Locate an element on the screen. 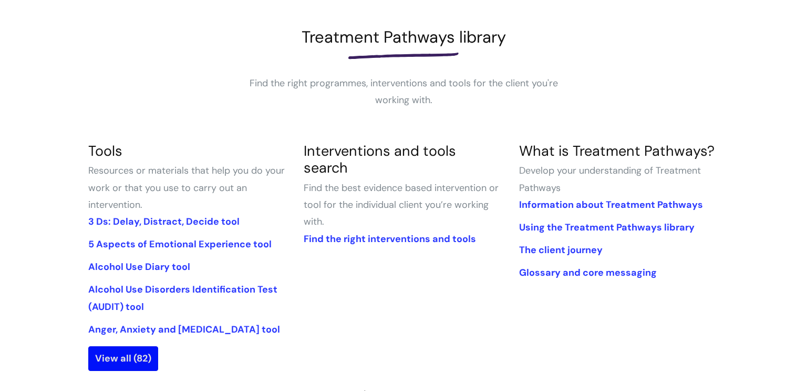 This screenshot has width=807, height=391. a: 5 Aspects of Emotional Experience tool is located at coordinates (180, 244).